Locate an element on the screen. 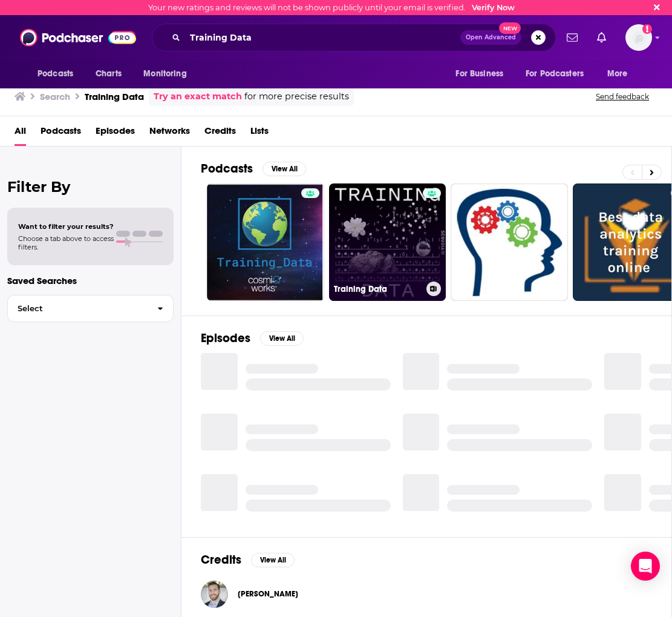 The image size is (672, 617). a: PodcastsView All is located at coordinates (254, 168).